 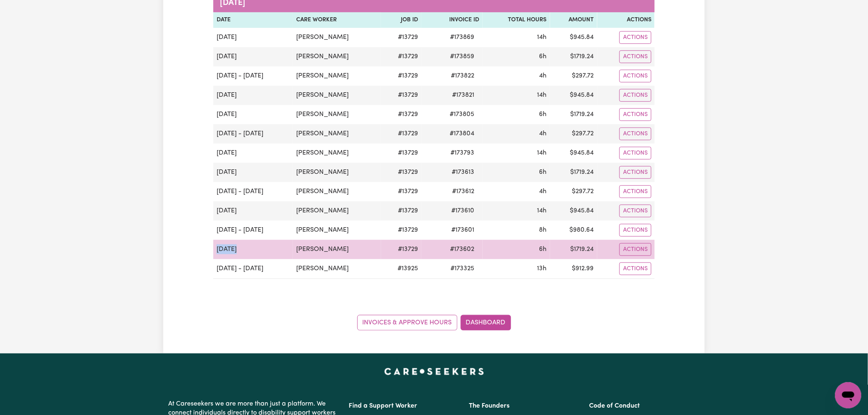 What do you see at coordinates (626, 20) in the screenshot?
I see `th: Actions` at bounding box center [626, 20].